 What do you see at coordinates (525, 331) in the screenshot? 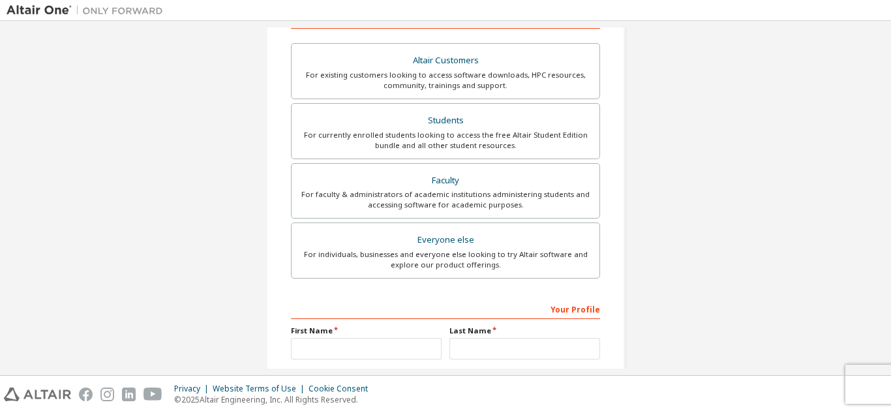
I see `label: Last Name` at bounding box center [525, 331].